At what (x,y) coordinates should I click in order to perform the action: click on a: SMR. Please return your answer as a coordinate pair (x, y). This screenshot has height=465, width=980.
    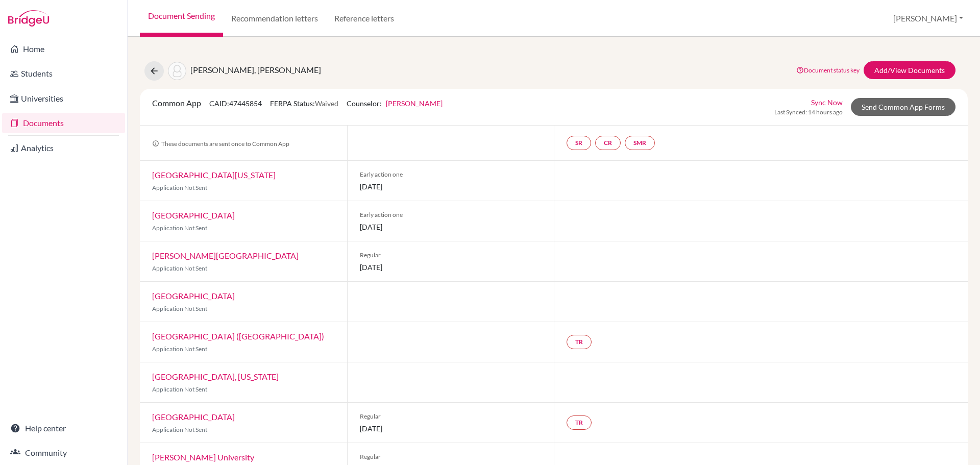
    Looking at the image, I should click on (639, 143).